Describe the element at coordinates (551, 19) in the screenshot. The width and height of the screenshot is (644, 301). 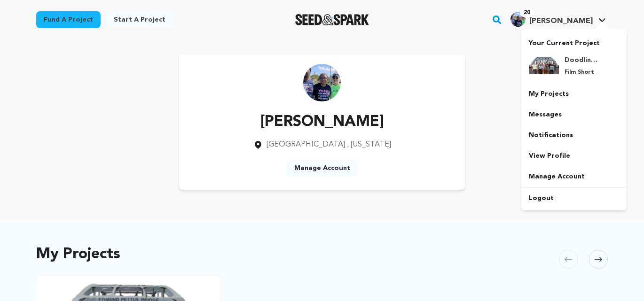
I see `div: Linda H.'s Profile` at that location.